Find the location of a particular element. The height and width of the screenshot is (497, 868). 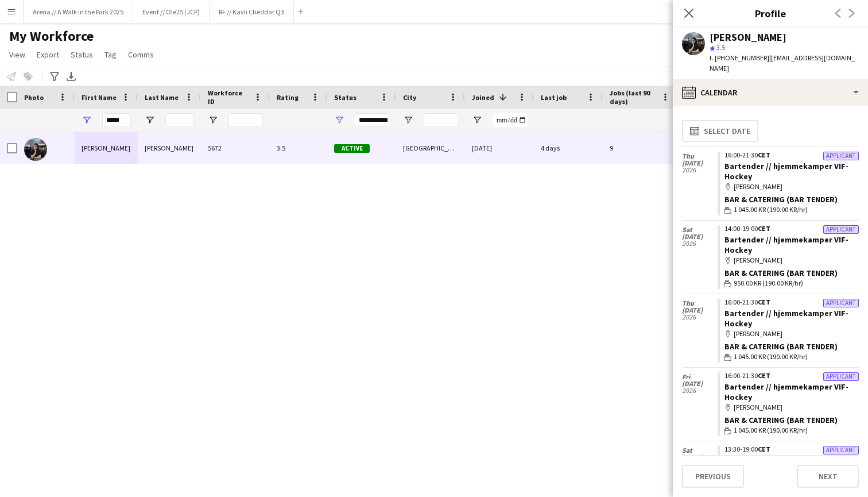

span: Photo is located at coordinates (34, 97).